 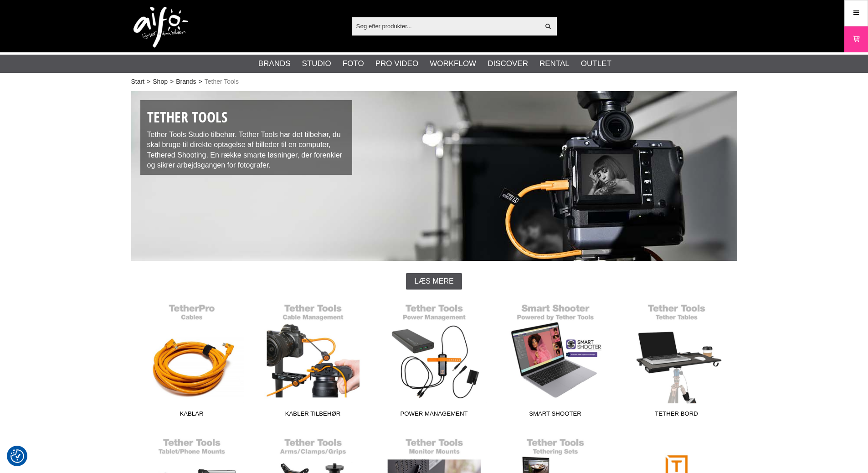 What do you see at coordinates (316, 63) in the screenshot?
I see `a: Studio` at bounding box center [316, 63].